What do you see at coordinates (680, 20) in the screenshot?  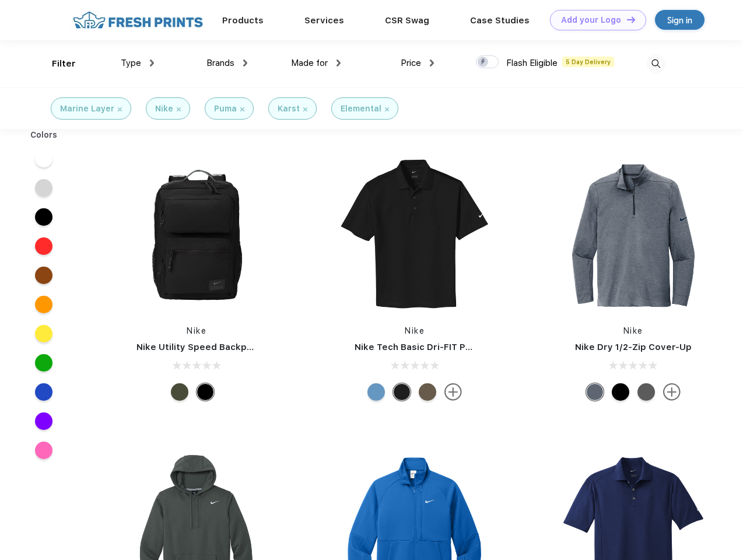 I see `a: Sign in` at bounding box center [680, 20].